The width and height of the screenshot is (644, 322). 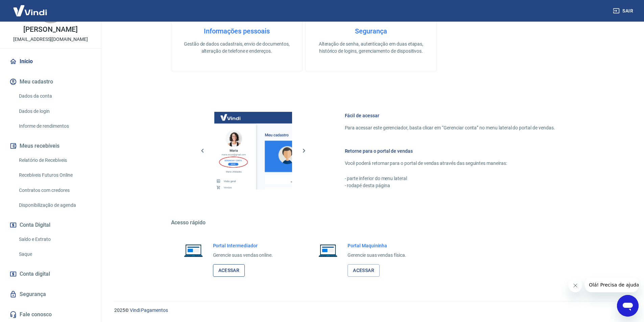 What do you see at coordinates (54, 239) in the screenshot?
I see `a: Saldo e Extrato` at bounding box center [54, 239].